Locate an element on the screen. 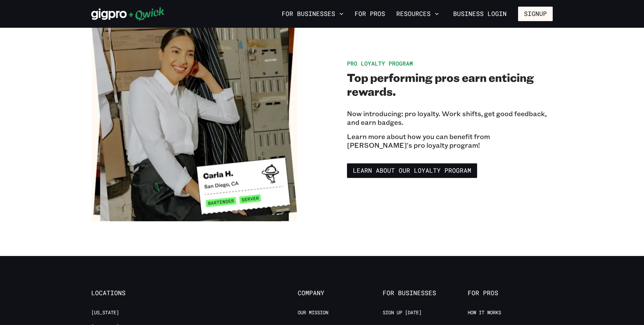 The width and height of the screenshot is (644, 325). h2: Top performing pros earn enticing rewards. is located at coordinates (450, 84).